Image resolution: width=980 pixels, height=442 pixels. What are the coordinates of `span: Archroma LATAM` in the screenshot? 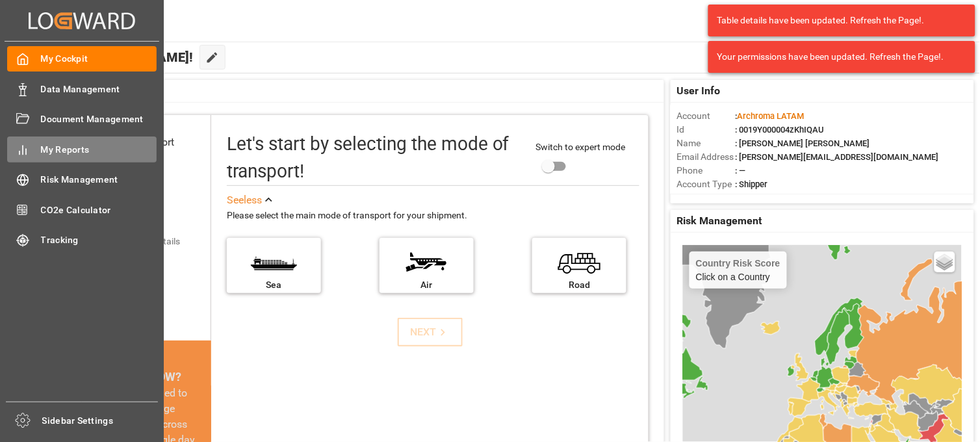 It's located at (771, 115).